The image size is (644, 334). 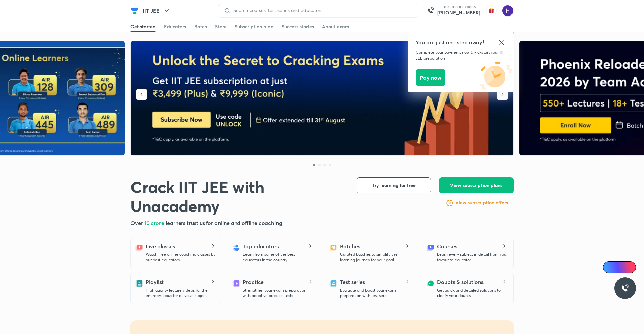 I want to click on p: Learn every subject in detail from your favourite educator., so click(x=472, y=257).